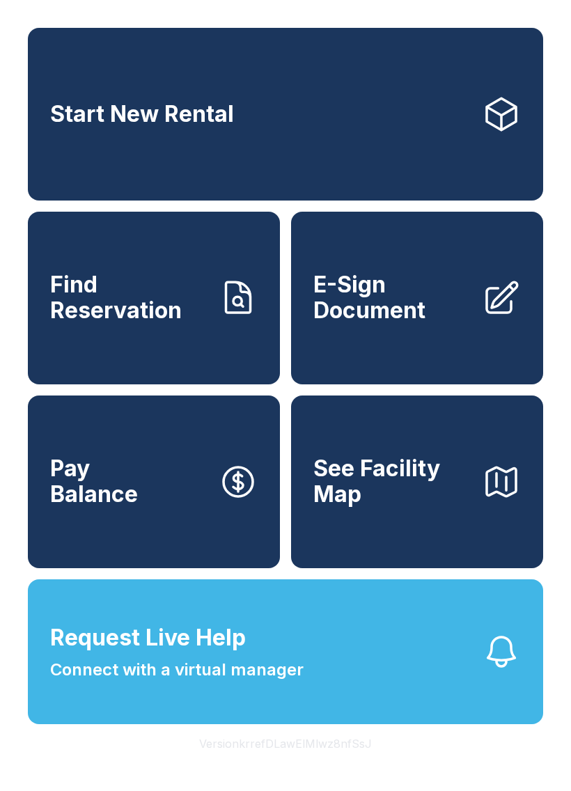 This screenshot has height=791, width=571. I want to click on span: Pay Balance, so click(94, 481).